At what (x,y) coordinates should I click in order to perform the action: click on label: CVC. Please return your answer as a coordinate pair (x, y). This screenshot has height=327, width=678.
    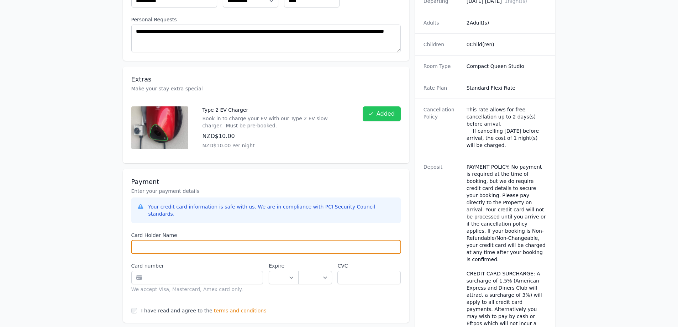
    Looking at the image, I should click on (369, 266).